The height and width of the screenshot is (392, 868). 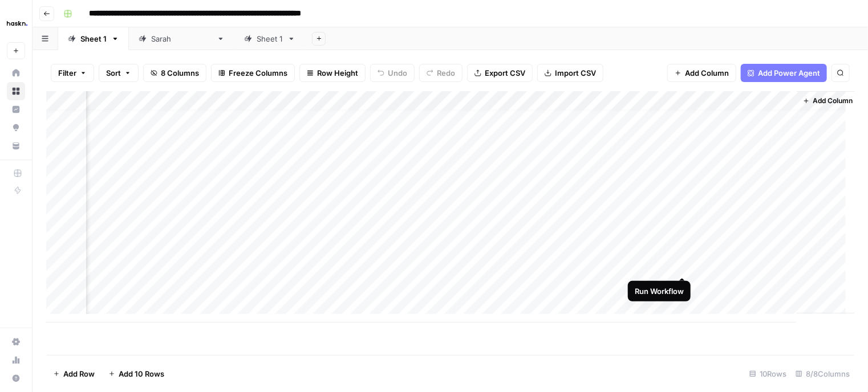 I want to click on button: Add 10 Rows, so click(x=137, y=374).